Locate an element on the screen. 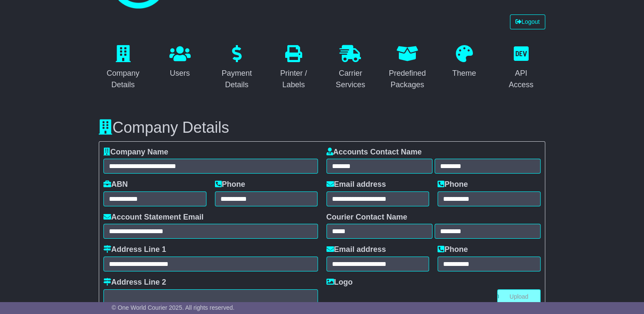  span: © One World Courier 2025. All rights reserved. is located at coordinates (173, 308).